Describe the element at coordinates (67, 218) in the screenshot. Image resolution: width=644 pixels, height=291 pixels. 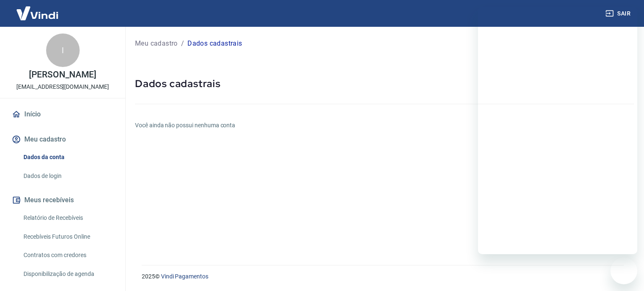
I see `a: Relatório de Recebíveis` at that location.